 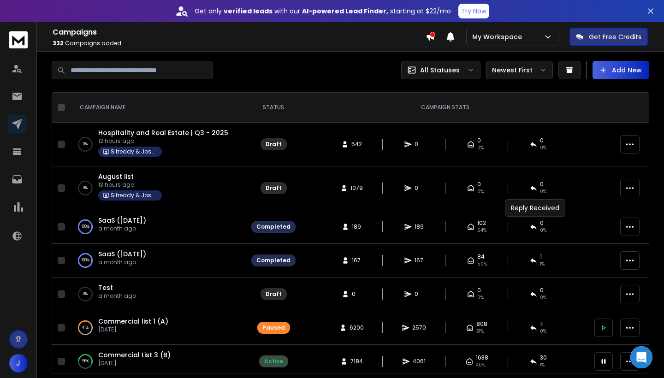 I want to click on button: Add New, so click(x=621, y=70).